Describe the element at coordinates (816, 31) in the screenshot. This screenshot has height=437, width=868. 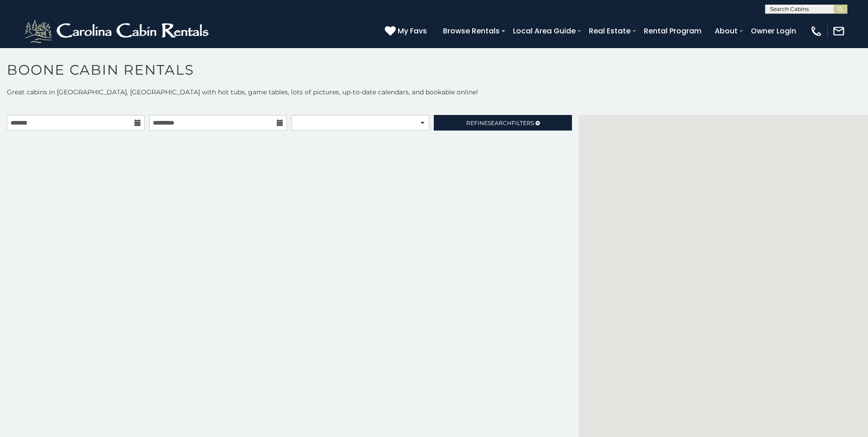
I see `img: phone-regular-white.png` at that location.